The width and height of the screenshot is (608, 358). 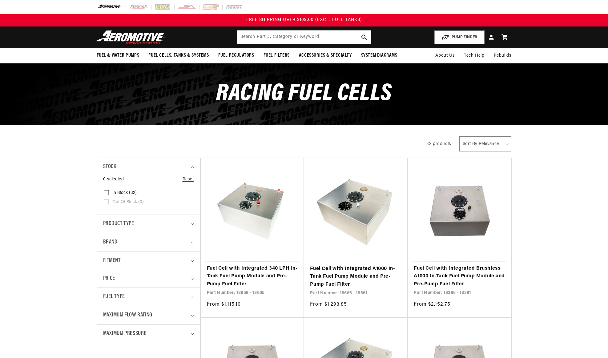 I want to click on span: Stock, so click(x=110, y=167).